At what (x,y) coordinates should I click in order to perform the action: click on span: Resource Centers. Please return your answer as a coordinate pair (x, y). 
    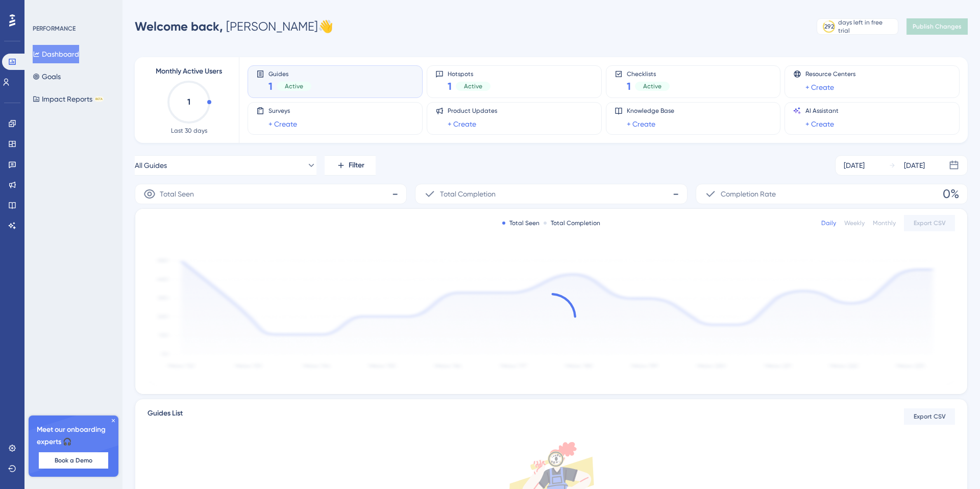
    Looking at the image, I should click on (830, 74).